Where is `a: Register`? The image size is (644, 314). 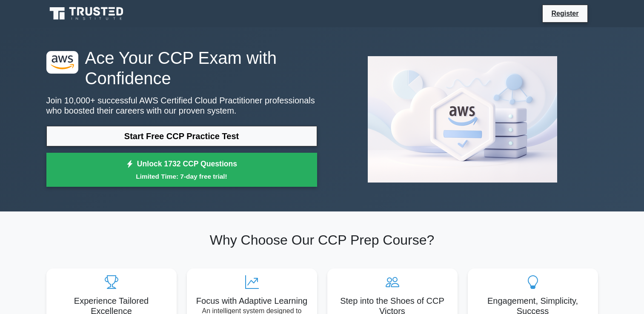
a: Register is located at coordinates (565, 13).